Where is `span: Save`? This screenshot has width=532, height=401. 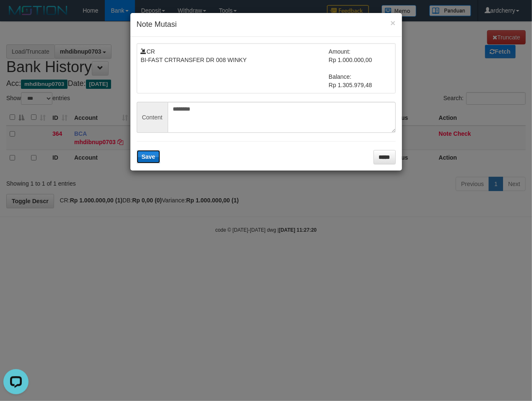 span: Save is located at coordinates (149, 157).